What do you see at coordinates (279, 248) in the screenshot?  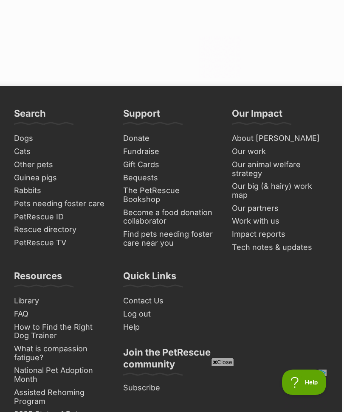 I see `a: Tech notes & updates` at bounding box center [279, 248].